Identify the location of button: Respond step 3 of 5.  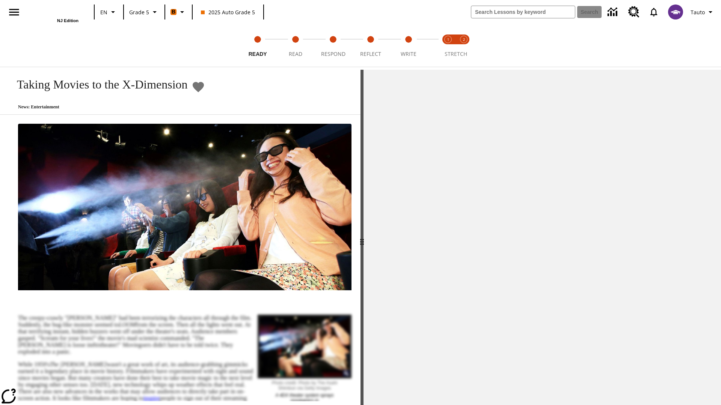
(333, 46).